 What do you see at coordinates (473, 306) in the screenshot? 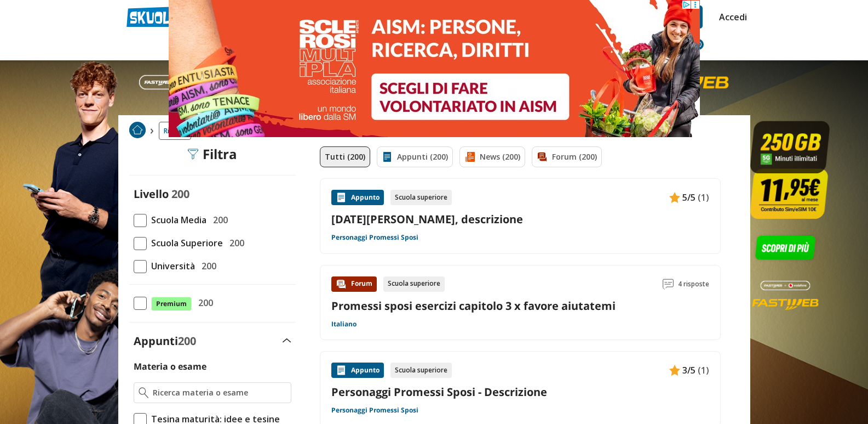
I see `a: Promessi sposi esercizi capitolo 3 x favore aiutatemi` at bounding box center [473, 306].